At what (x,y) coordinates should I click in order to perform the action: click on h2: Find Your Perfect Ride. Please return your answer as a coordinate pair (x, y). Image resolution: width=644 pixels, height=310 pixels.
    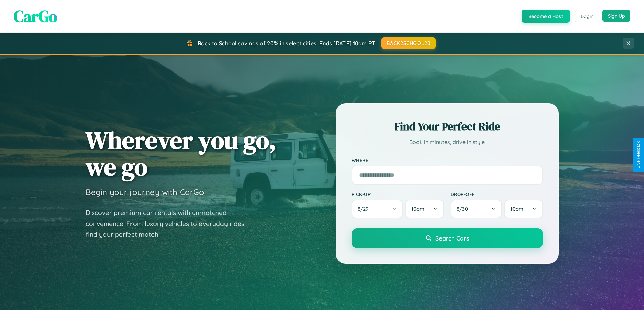
    Looking at the image, I should click on (447, 126).